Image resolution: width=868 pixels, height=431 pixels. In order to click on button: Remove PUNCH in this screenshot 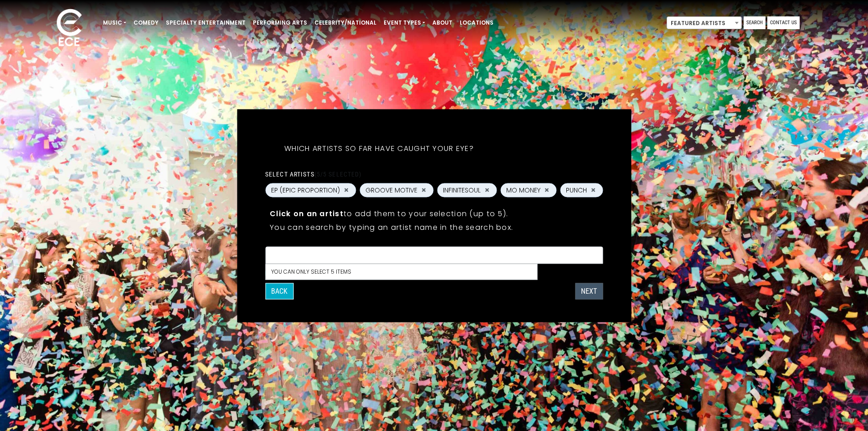, I will do `click(593, 190)`.